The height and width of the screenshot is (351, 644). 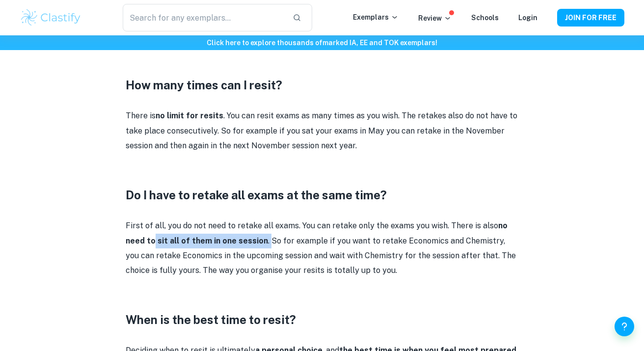 I want to click on h3: Do I have to retake all exams at the same time?, so click(x=322, y=195).